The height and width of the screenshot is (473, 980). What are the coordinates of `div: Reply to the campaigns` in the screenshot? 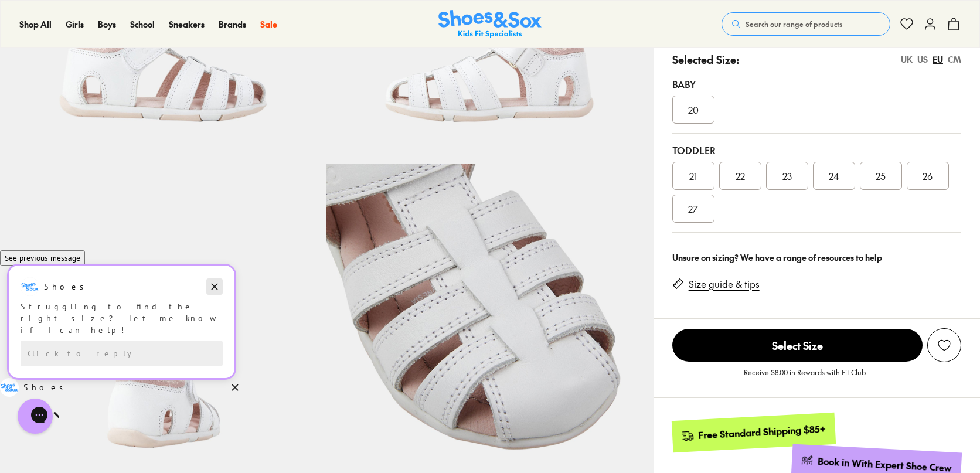 It's located at (121, 105).